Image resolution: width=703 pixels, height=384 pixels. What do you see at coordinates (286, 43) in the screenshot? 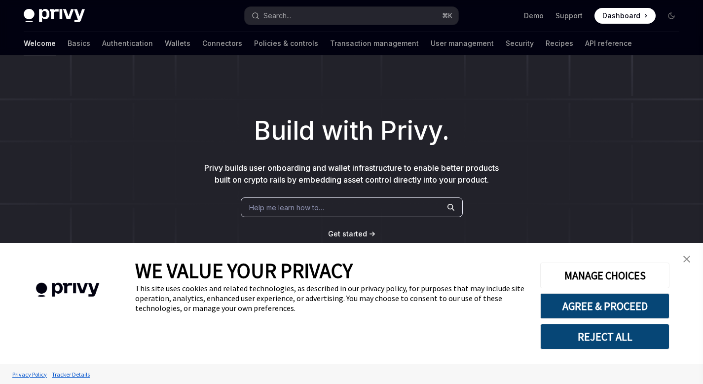
I see `a: Policies & controls` at bounding box center [286, 43].